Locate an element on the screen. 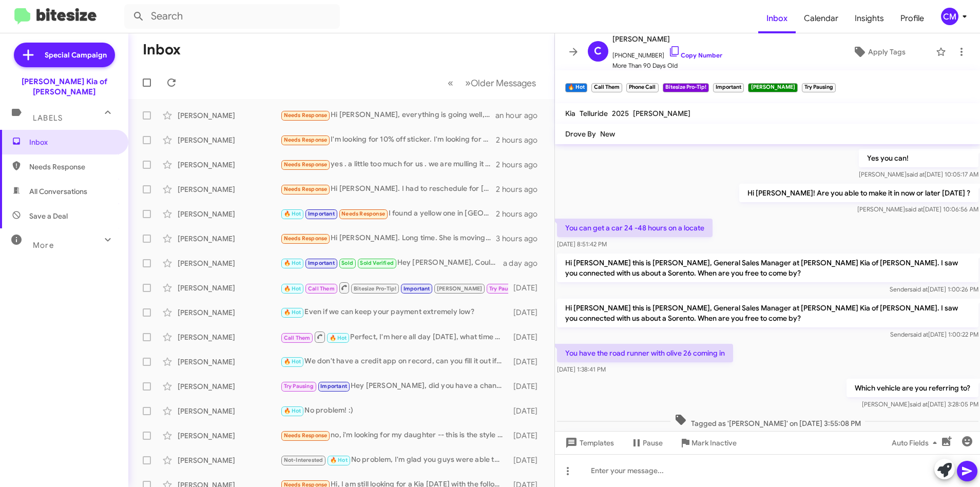 This screenshot has width=980, height=487. div: no, i'm looking for my daughter -- this is the style she wants. I'll keep looking, thank you is located at coordinates (394, 435).